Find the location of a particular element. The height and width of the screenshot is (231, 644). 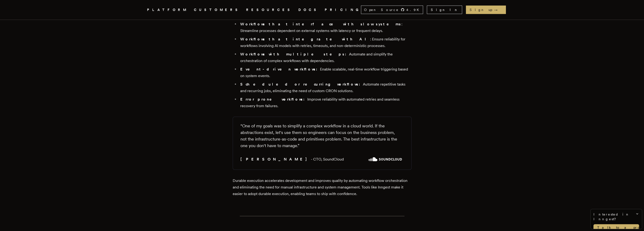

a: Talk to a product expert is located at coordinates (616, 228).